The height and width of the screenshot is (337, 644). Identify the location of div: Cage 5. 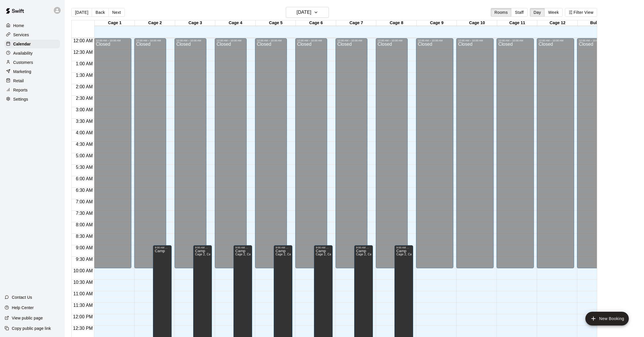
(276, 23).